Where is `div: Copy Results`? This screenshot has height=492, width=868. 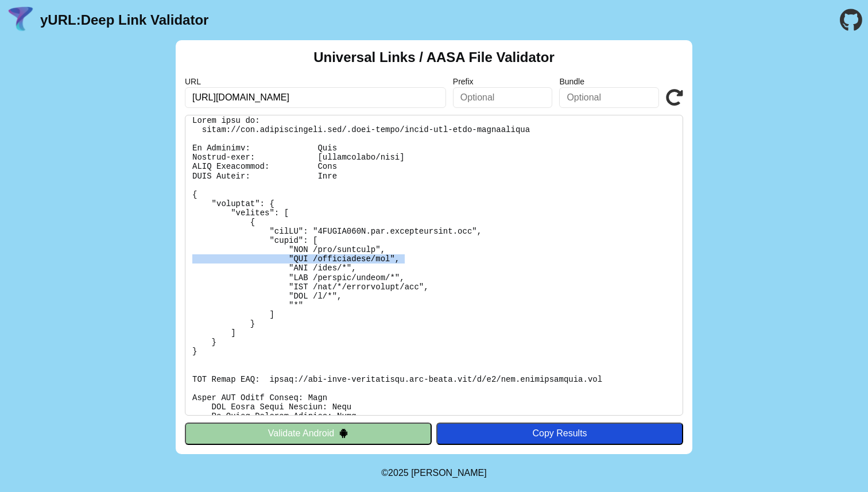
div: Copy Results is located at coordinates (560, 434).